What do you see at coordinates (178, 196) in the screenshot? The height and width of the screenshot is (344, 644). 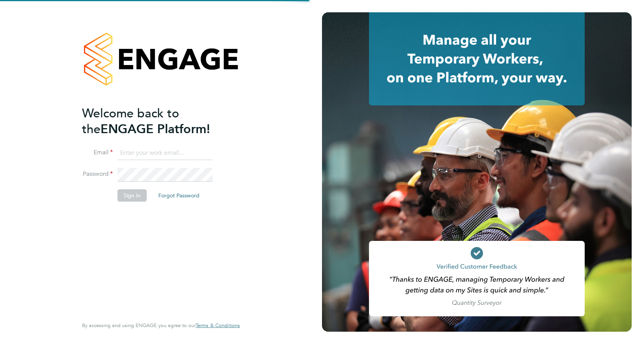 I see `button: Forgot Password` at bounding box center [178, 196].